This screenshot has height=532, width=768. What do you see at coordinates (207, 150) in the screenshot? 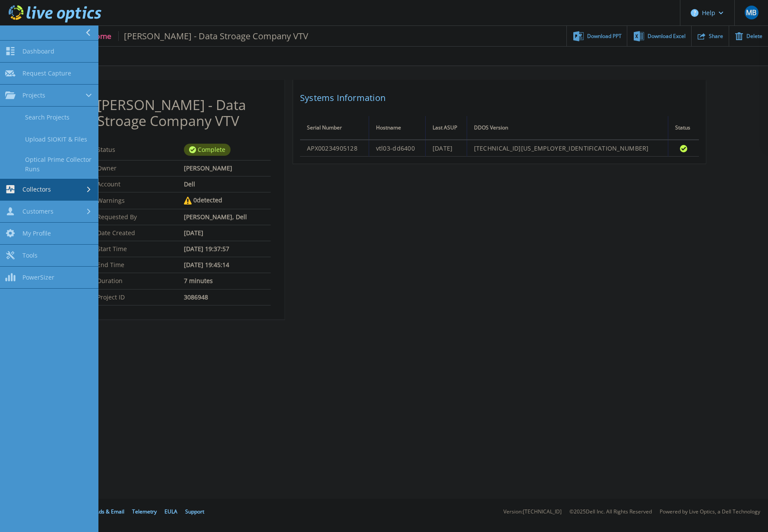
I see `div: Complete` at bounding box center [207, 150].